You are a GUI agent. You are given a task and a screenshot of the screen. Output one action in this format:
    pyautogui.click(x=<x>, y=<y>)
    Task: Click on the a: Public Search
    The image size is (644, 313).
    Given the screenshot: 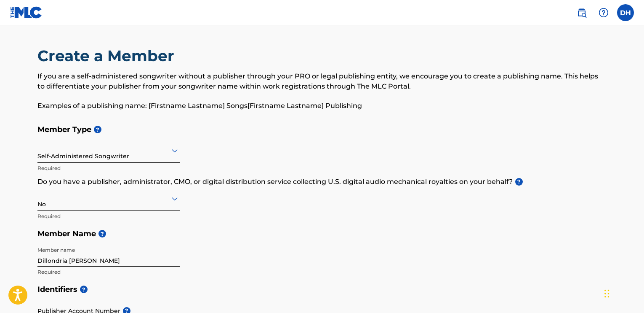 What is the action you would take?
    pyautogui.click(x=582, y=12)
    